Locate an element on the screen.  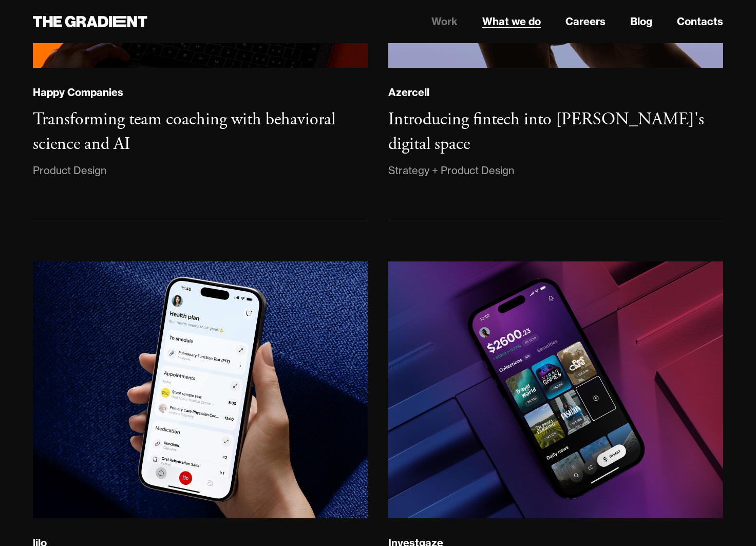
a: Blog is located at coordinates (642, 21).